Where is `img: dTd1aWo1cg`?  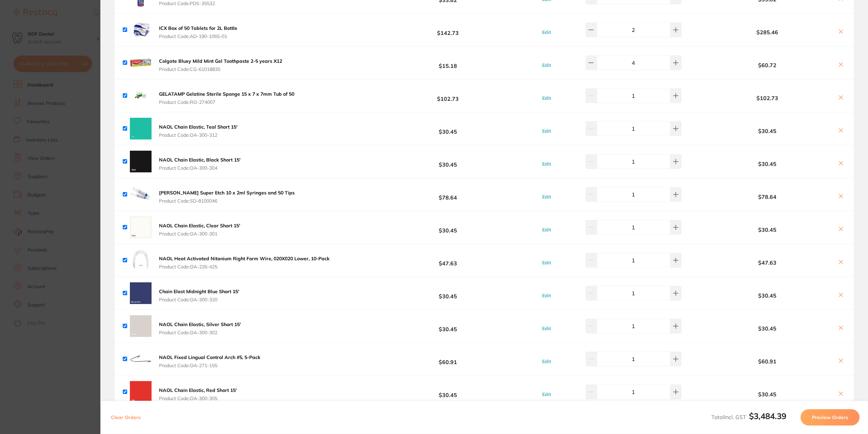
img: dTd1aWo1cg is located at coordinates (141, 261).